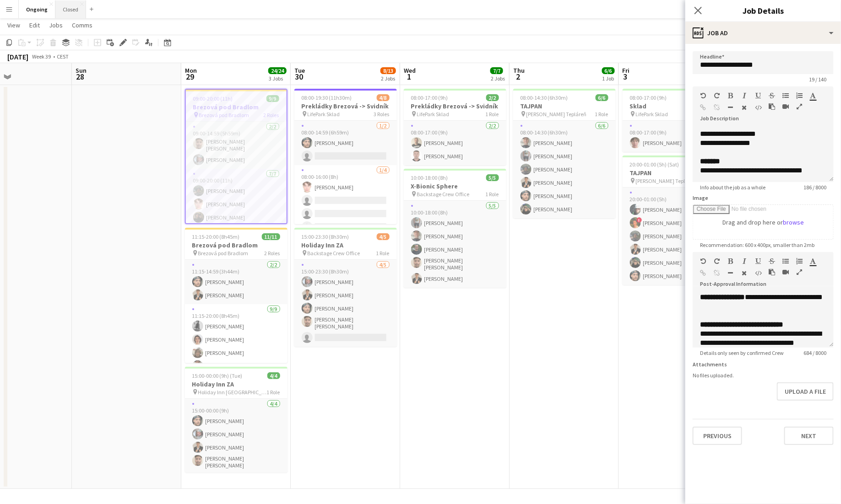 This screenshot has width=841, height=504. Describe the element at coordinates (809, 436) in the screenshot. I see `button: Next` at that location.